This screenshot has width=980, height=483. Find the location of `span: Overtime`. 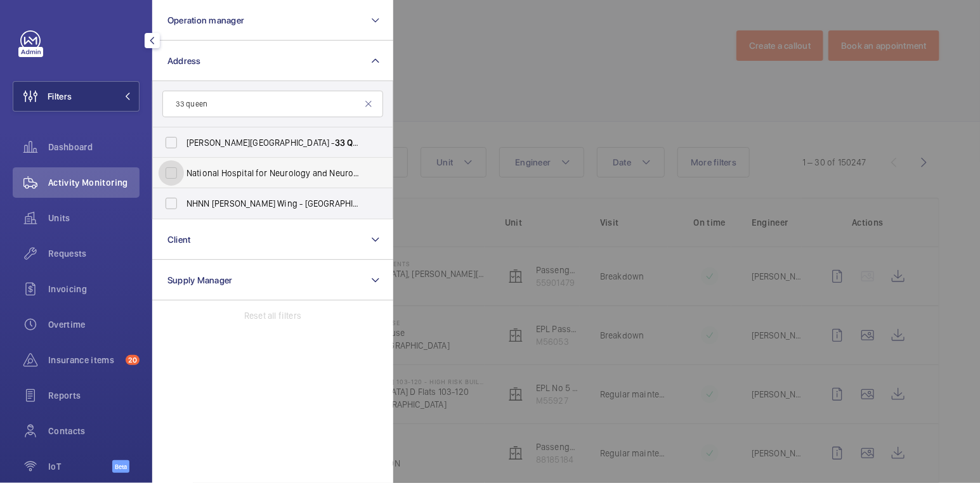

span: Overtime is located at coordinates (94, 325).